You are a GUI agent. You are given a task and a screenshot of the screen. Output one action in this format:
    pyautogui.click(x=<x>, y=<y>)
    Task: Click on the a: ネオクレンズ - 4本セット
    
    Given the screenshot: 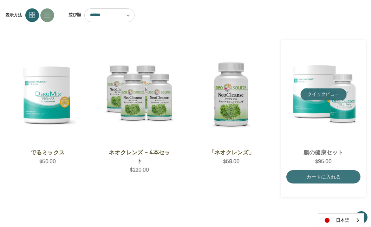 What is the action you would take?
    pyautogui.click(x=139, y=157)
    